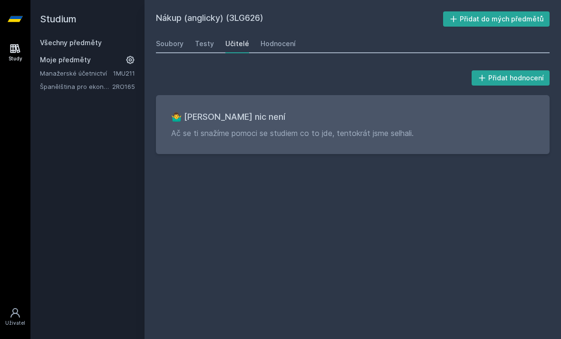  What do you see at coordinates (76, 87) in the screenshot?
I see `a: Španělština pro ekonomy - středně pokročilá úroveň 1 (A2/B1)` at bounding box center [76, 87].